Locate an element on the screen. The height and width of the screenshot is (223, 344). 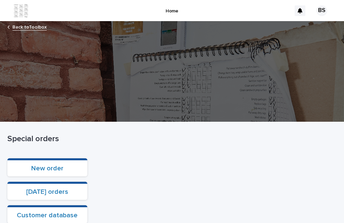
p: Special orders is located at coordinates (171, 139).